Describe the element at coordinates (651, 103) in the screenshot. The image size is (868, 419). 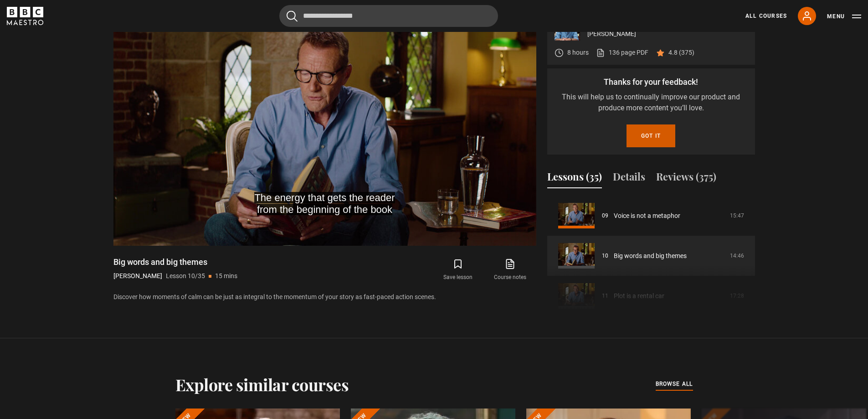
I see `p: This will help us to continually improve our product and produce more content you’ll love.` at that location.